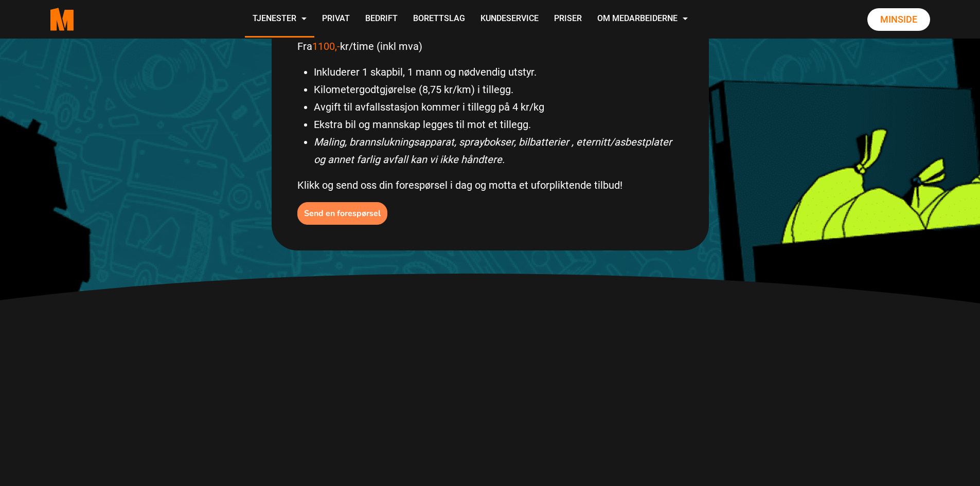 This screenshot has width=980, height=486. Describe the element at coordinates (326, 47) in the screenshot. I see `span: 1100,-` at that location.